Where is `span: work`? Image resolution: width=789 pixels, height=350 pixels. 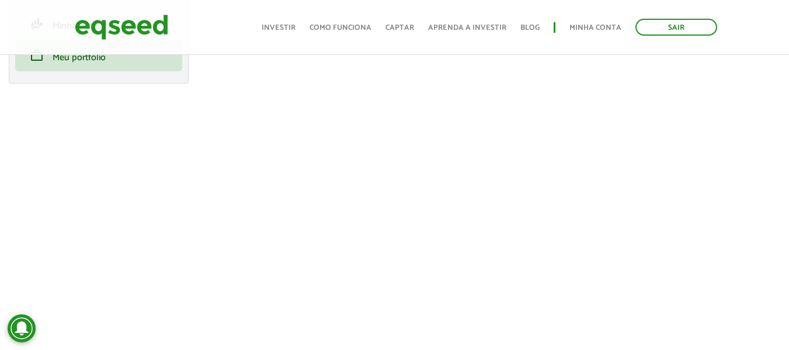
span: work is located at coordinates (37, 55).